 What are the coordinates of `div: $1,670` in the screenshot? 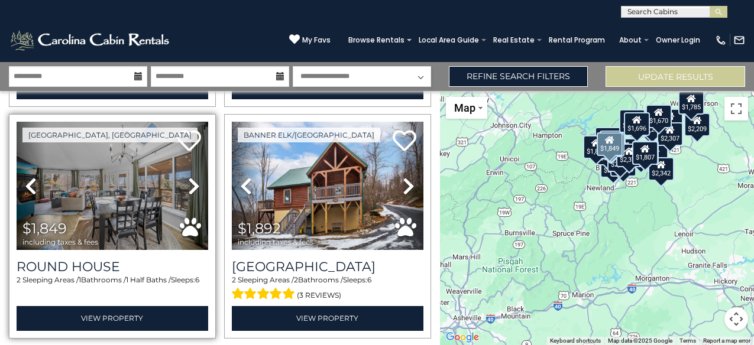 It's located at (659, 116).